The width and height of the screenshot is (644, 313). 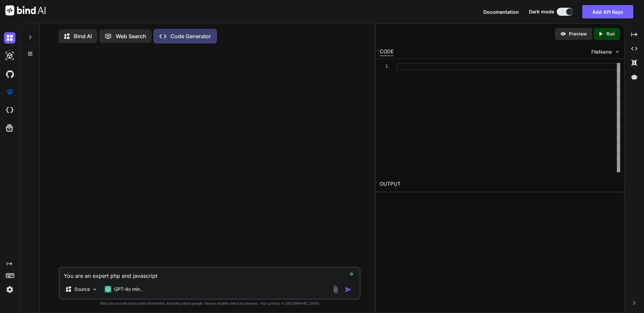 I want to click on textarea: To enrich screen reader interactions, please activate Accessibility in Grammarly extension settings, so click(x=210, y=274).